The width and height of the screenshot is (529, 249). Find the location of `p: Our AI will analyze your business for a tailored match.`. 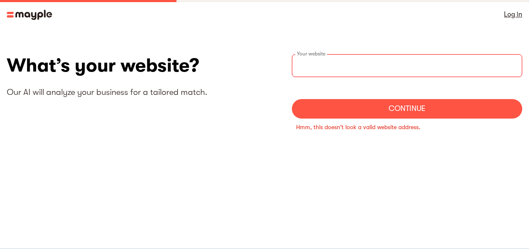

p: Our AI will analyze your business for a tailored match. is located at coordinates (136, 92).